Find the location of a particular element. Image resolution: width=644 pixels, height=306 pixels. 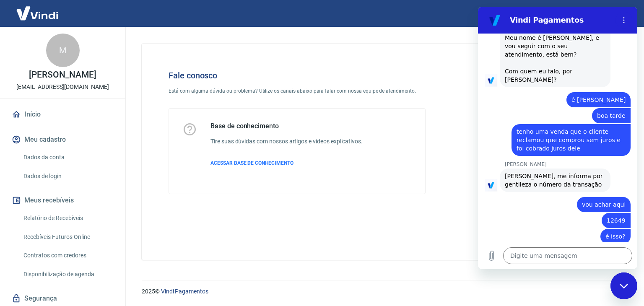

span: boa tarde is located at coordinates (133, 109).